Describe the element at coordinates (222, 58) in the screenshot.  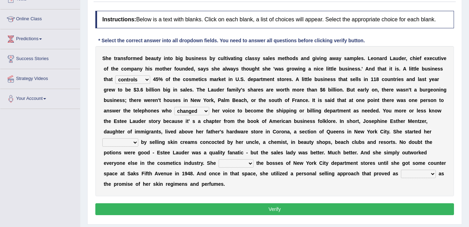
I see `b: u` at that location.